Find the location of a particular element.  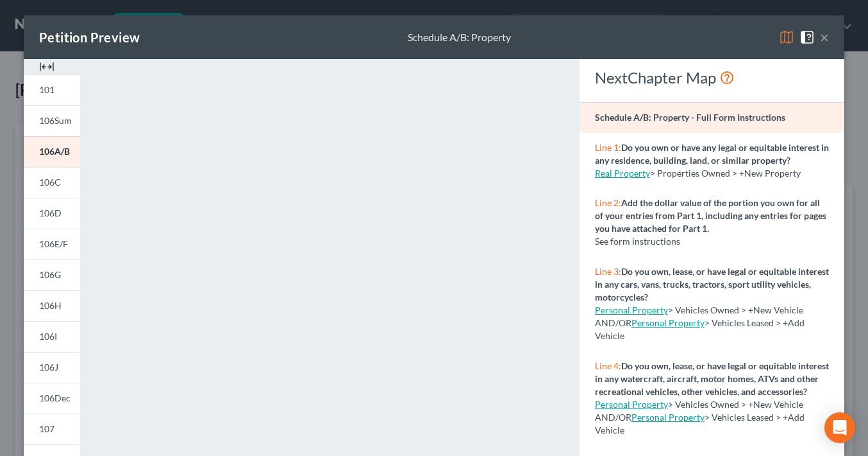

span: See form instructions is located at coordinates (638, 241).